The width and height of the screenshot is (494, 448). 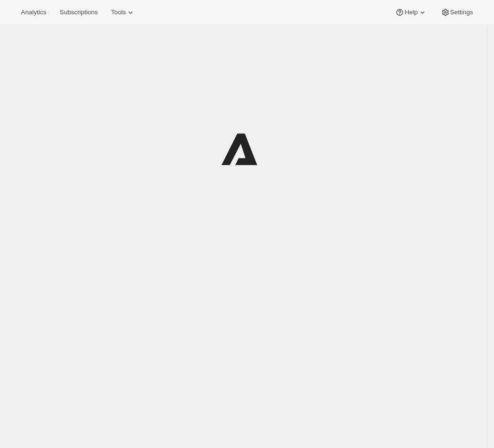 I want to click on span: Settings, so click(x=461, y=12).